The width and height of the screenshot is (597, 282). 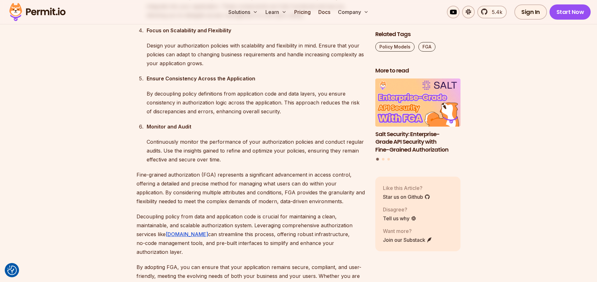 I want to click on strong: Monitor and Audit, so click(x=169, y=127).